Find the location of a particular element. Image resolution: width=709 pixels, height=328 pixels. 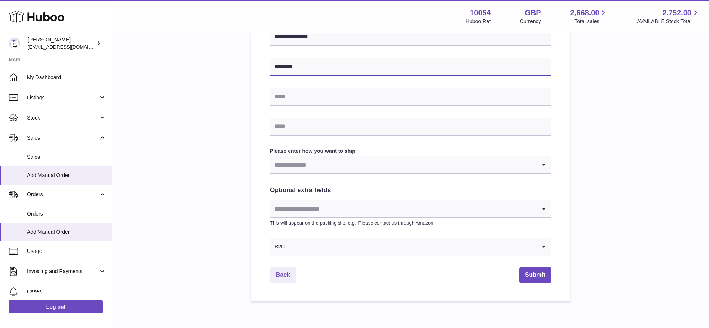

span: Cases is located at coordinates (67, 292).